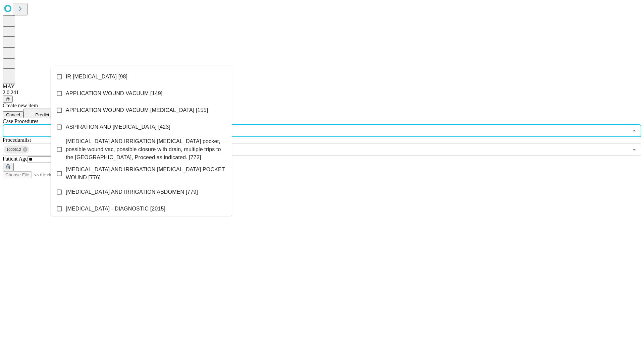  I want to click on button: Predict, so click(39, 113).